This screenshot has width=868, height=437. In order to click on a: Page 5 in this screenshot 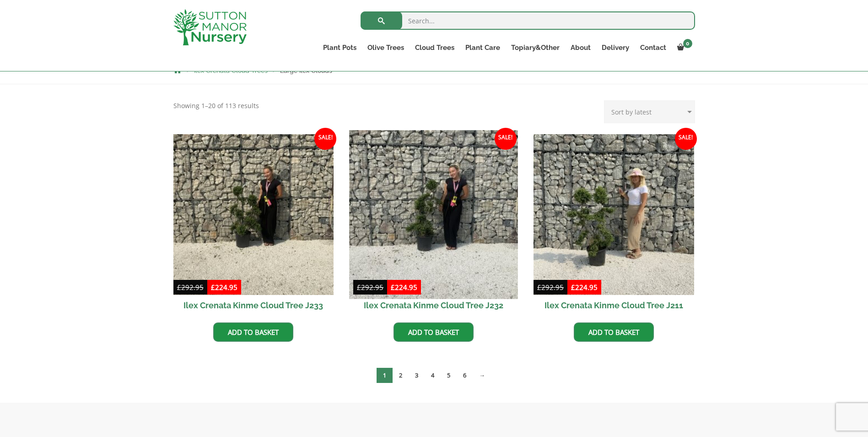, I will do `click(448, 375)`.